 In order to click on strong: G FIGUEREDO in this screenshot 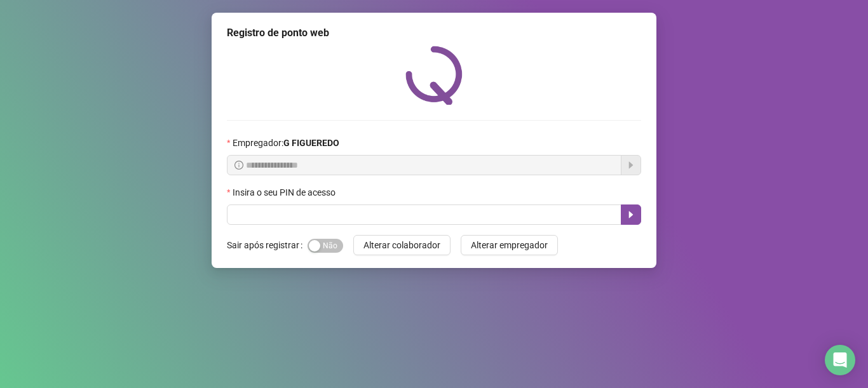, I will do `click(311, 143)`.